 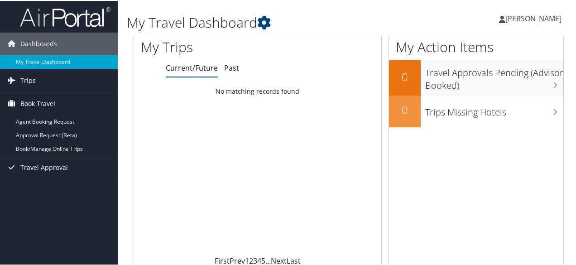 What do you see at coordinates (39, 43) in the screenshot?
I see `span: Dashboards` at bounding box center [39, 43].